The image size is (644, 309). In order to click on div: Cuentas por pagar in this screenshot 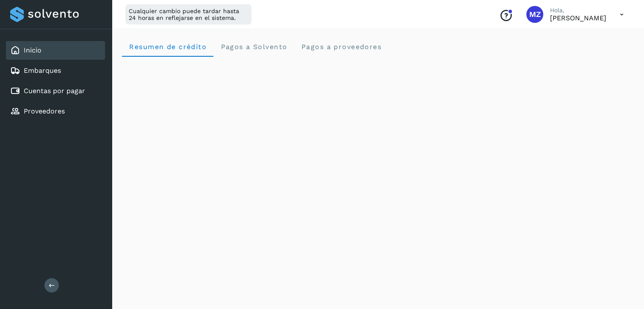, I will do `click(55, 91)`.